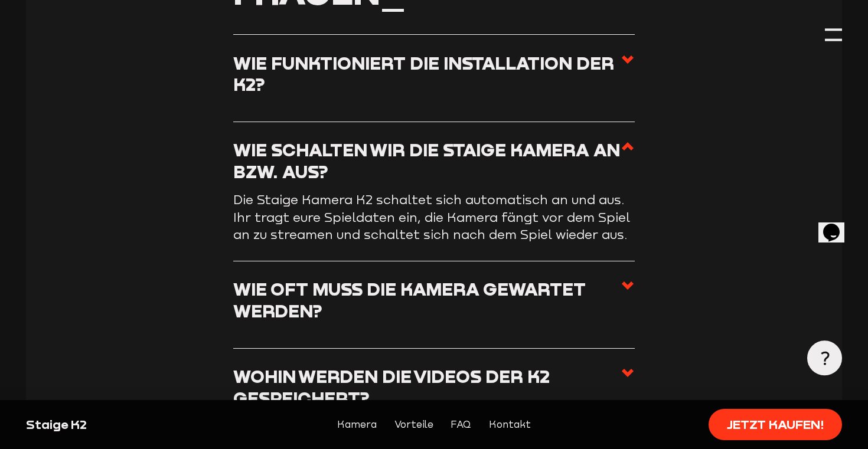  What do you see at coordinates (427, 300) in the screenshot?
I see `h3: Wie oft muss die Kamera gewartet werden?` at bounding box center [427, 300].